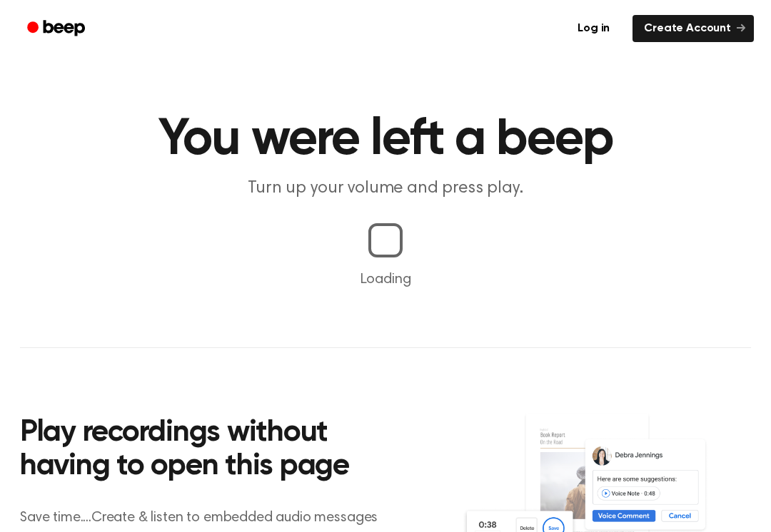  Describe the element at coordinates (212, 450) in the screenshot. I see `h2: Play recordings without having to open this page` at that location.